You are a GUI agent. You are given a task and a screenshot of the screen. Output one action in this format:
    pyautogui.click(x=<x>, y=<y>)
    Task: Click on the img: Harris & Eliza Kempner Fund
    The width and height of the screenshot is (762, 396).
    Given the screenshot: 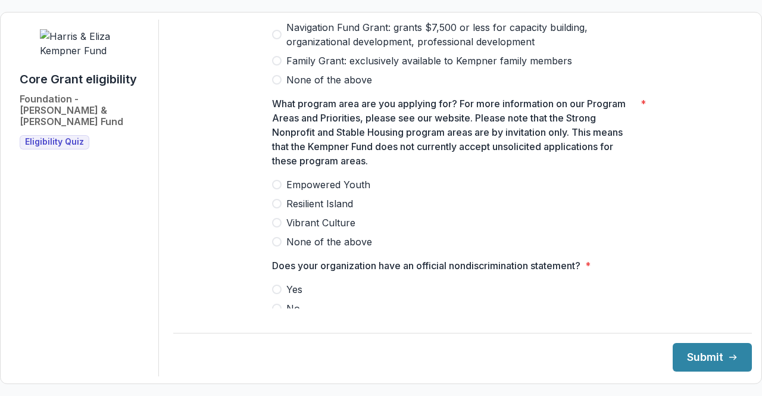 What is the action you would take?
    pyautogui.click(x=85, y=43)
    